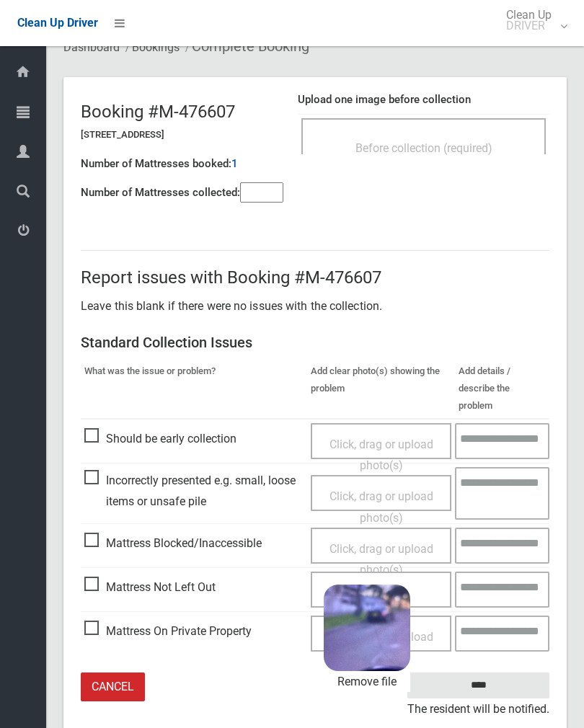 The width and height of the screenshot is (584, 728). Describe the element at coordinates (194, 491) in the screenshot. I see `span: Incorrectly presented e.g. small, loose items or unsafe pile` at that location.